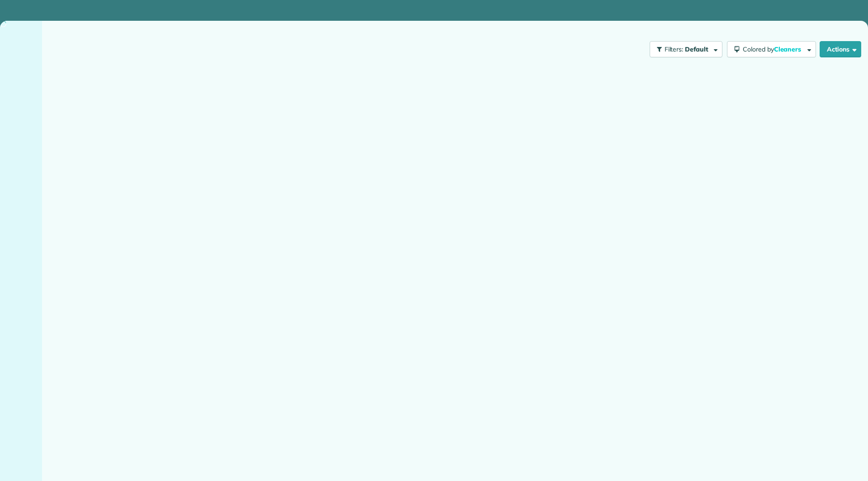  I want to click on span: Default, so click(697, 49).